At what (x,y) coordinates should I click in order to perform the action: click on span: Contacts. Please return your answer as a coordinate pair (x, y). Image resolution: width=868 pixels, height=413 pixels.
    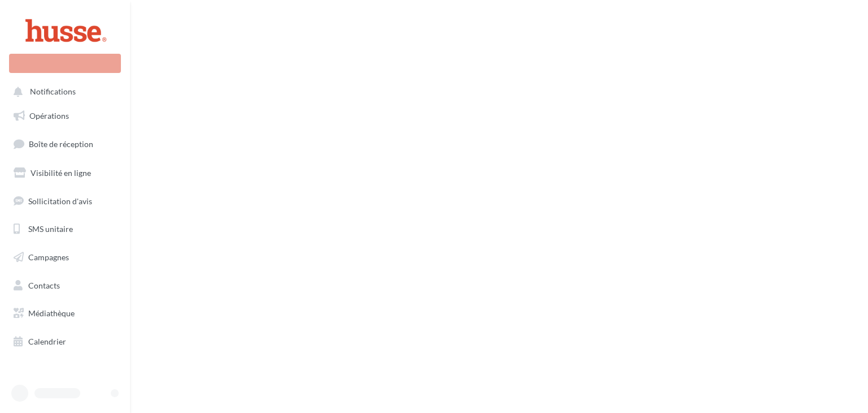
    Looking at the image, I should click on (44, 285).